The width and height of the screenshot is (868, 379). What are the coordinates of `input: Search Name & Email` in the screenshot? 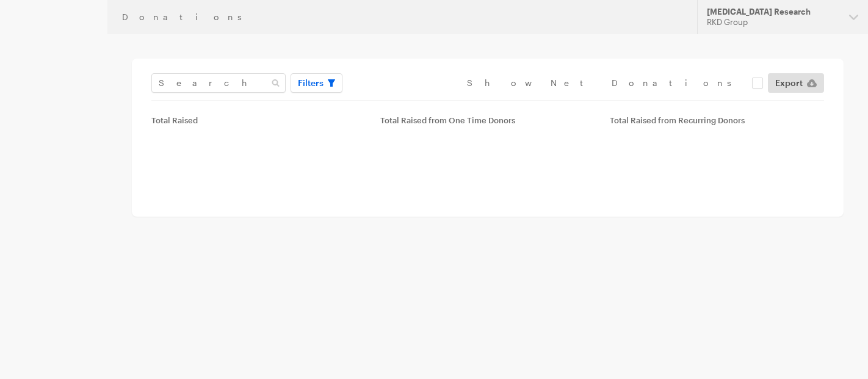 It's located at (218, 83).